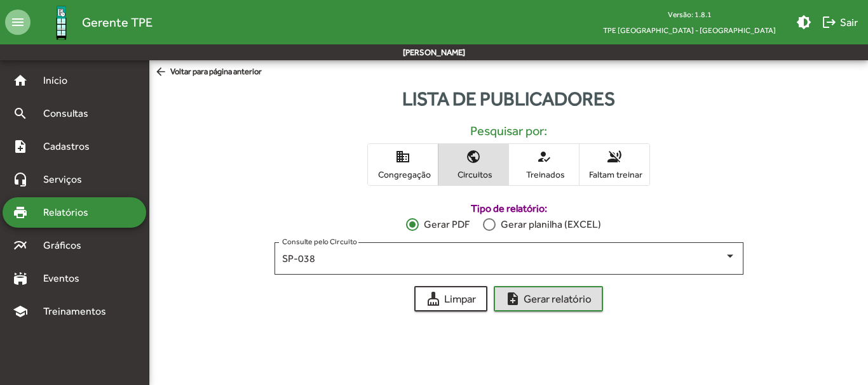 This screenshot has height=385, width=868. What do you see at coordinates (67, 179) in the screenshot?
I see `span: Serviços` at bounding box center [67, 179].